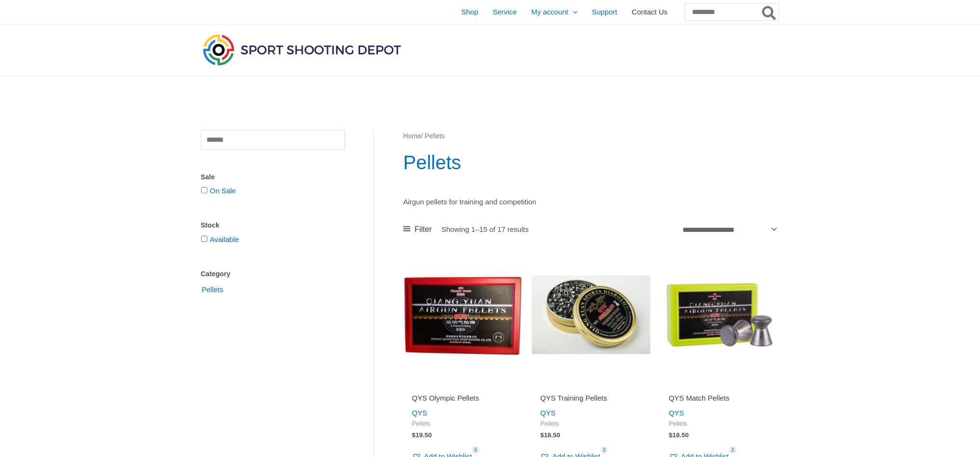 This screenshot has height=457, width=980. What do you see at coordinates (422, 435) in the screenshot?
I see `bdi: 19.50` at bounding box center [422, 435].